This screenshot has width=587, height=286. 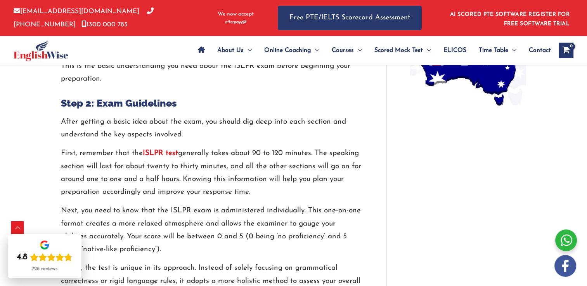 What do you see at coordinates (455, 50) in the screenshot?
I see `span: ELICOS` at bounding box center [455, 50].